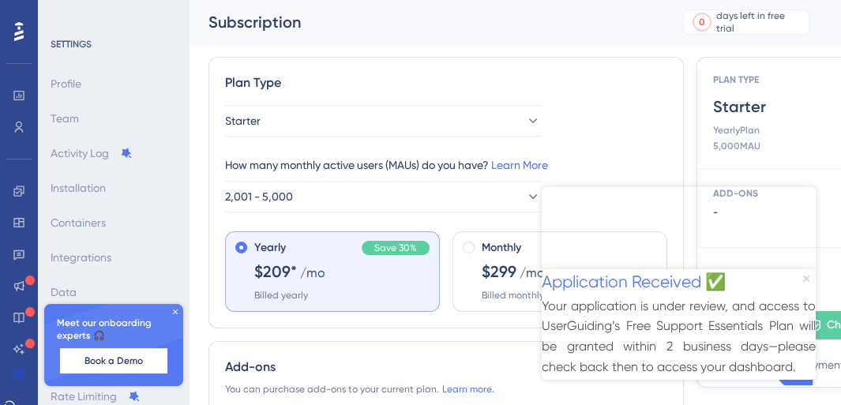 The image size is (841, 405). What do you see at coordinates (19, 24) in the screenshot?
I see `img: launcher-image-alternative-text` at bounding box center [19, 24].